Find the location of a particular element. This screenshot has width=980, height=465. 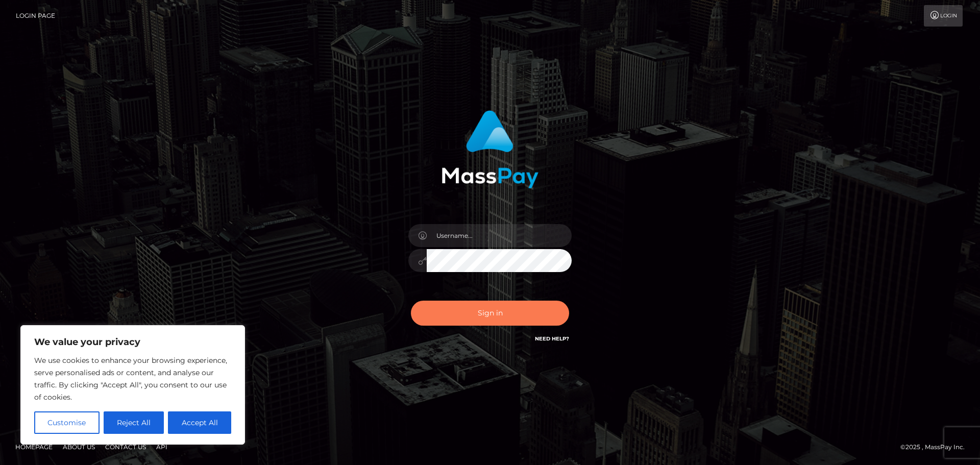

div: © 2025 , MassPay Inc. is located at coordinates (936, 447).